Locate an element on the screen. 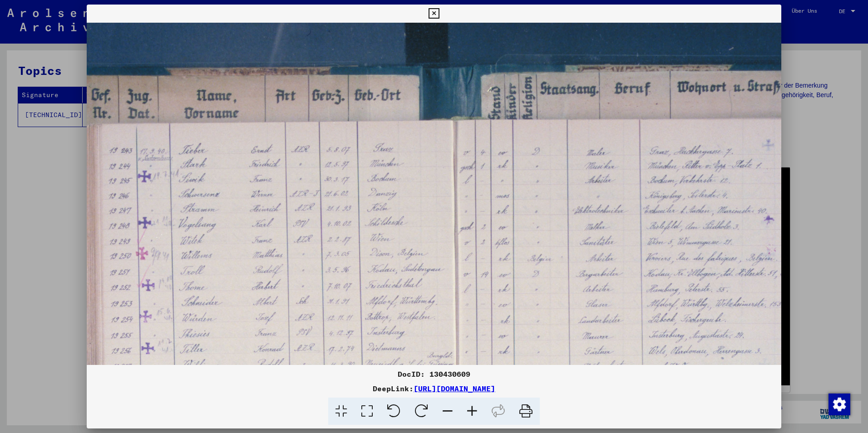 This screenshot has width=868, height=433. div: DeepLink: is located at coordinates (434, 388).